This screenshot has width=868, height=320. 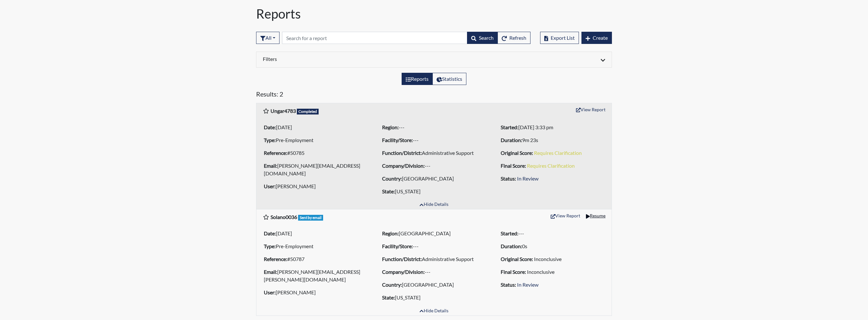 I want to click on li: 0s, so click(x=553, y=246).